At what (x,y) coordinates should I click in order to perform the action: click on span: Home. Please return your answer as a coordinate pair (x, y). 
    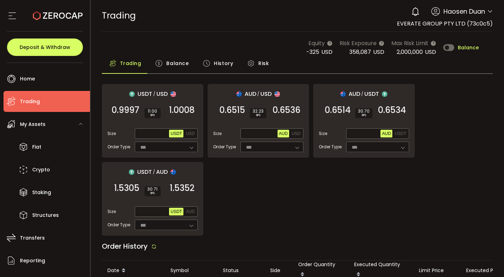
    Looking at the image, I should click on (27, 79).